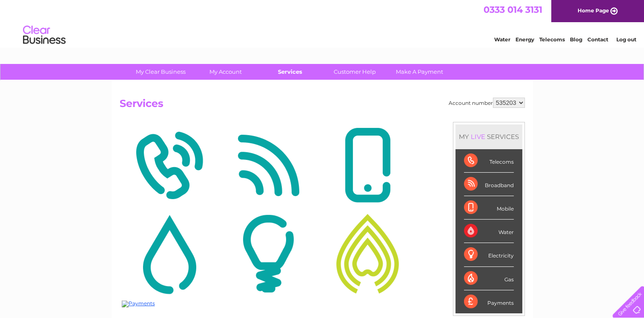 The image size is (644, 318). What do you see at coordinates (489, 302) in the screenshot?
I see `div: Payments` at bounding box center [489, 302].